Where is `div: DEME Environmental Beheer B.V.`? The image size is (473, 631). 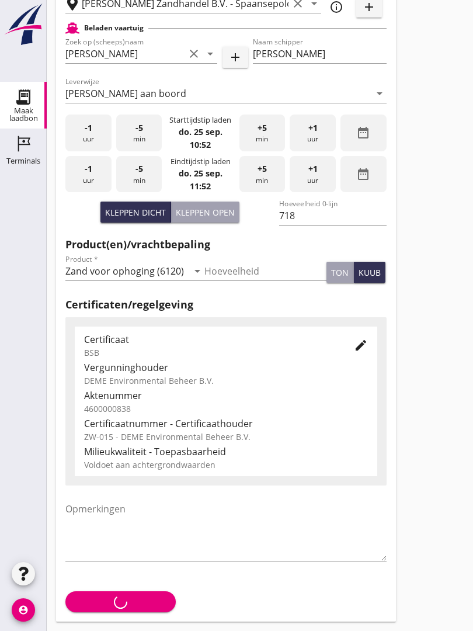 div: DEME Environmental Beheer B.V. is located at coordinates (226, 380).